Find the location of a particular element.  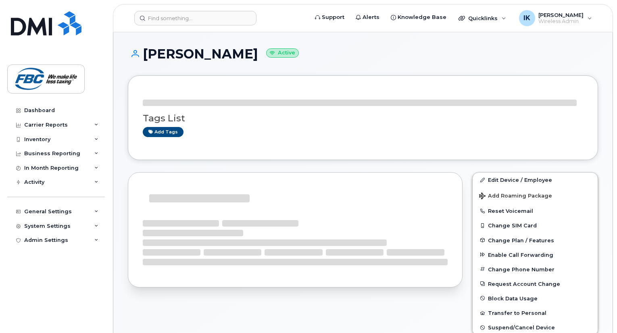

span: Suspend/Cancel Device is located at coordinates (522, 328).